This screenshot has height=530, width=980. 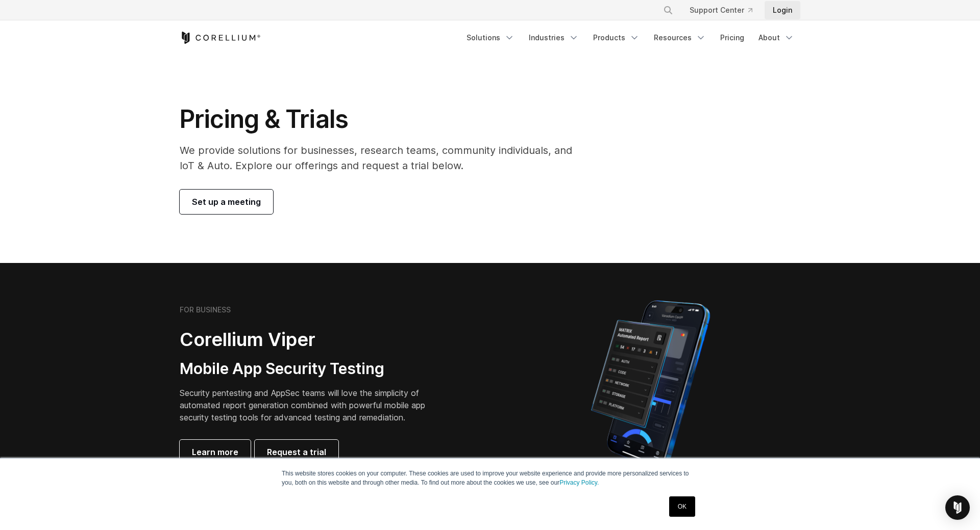 What do you see at coordinates (383, 158) in the screenshot?
I see `p: We provide solutions for businesses, research teams, community individuals, and IoT & Auto. Explo...` at bounding box center [383, 158].